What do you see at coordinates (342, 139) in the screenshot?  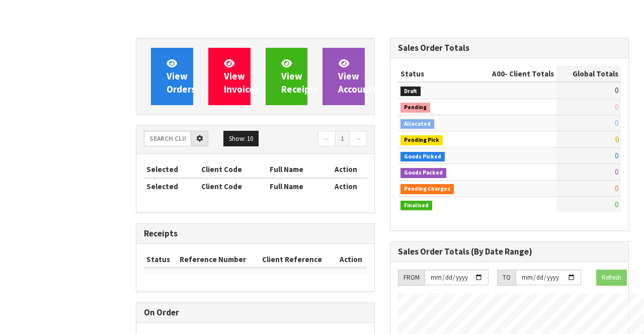 I see `a: 1` at bounding box center [342, 139].